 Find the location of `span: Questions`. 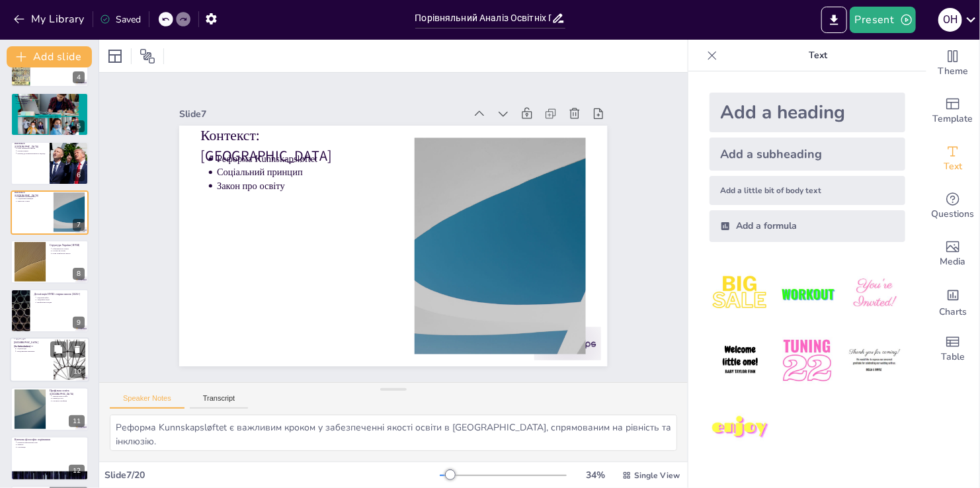

span: Questions is located at coordinates (953, 215).